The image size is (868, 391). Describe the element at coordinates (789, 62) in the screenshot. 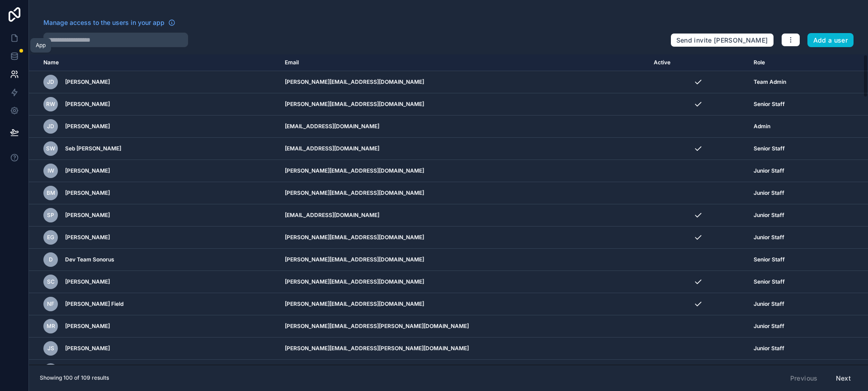

I see `th: Role` at that location.